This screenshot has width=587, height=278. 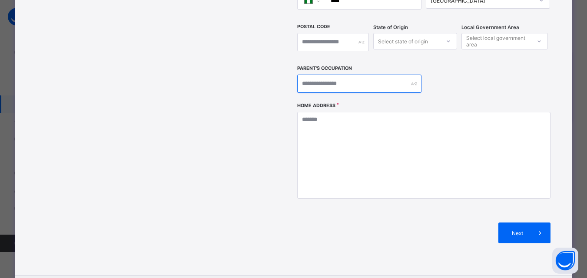 What do you see at coordinates (314, 26) in the screenshot?
I see `label: Postal Code` at bounding box center [314, 26].